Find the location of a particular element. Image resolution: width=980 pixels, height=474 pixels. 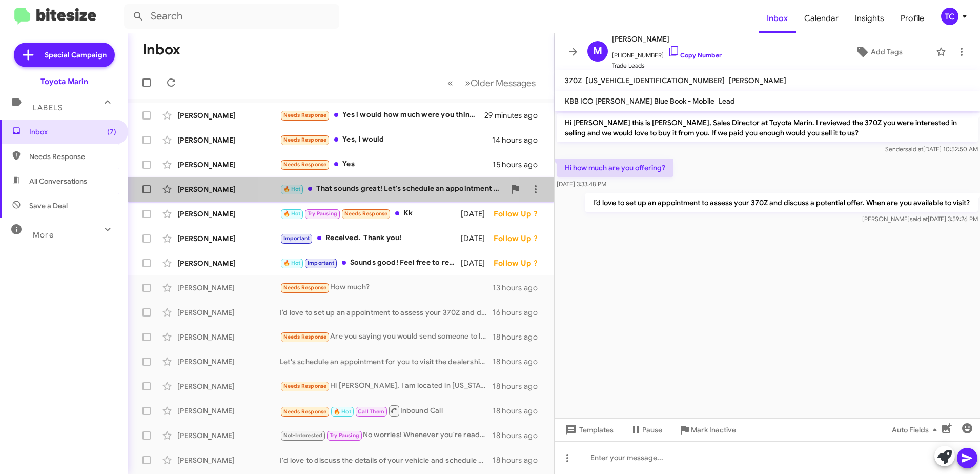

div: Kk is located at coordinates (370, 214).